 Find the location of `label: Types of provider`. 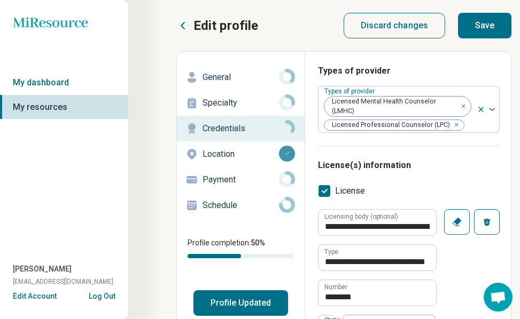

label: Types of provider is located at coordinates (350, 91).